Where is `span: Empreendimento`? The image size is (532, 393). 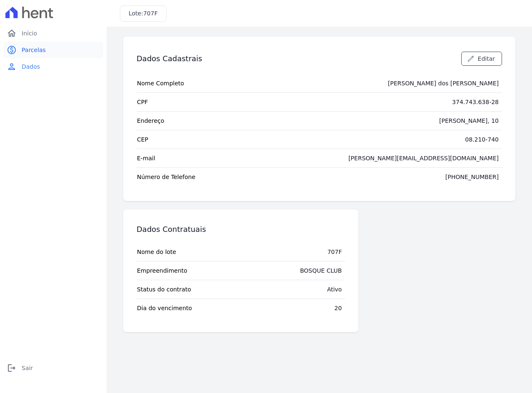
span: Empreendimento is located at coordinates (162, 270).